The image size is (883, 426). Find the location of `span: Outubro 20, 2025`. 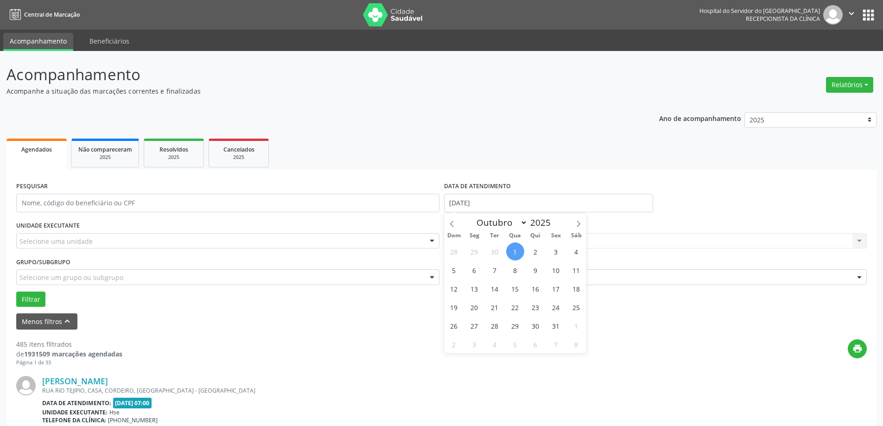

span: Outubro 20, 2025 is located at coordinates (474, 307).